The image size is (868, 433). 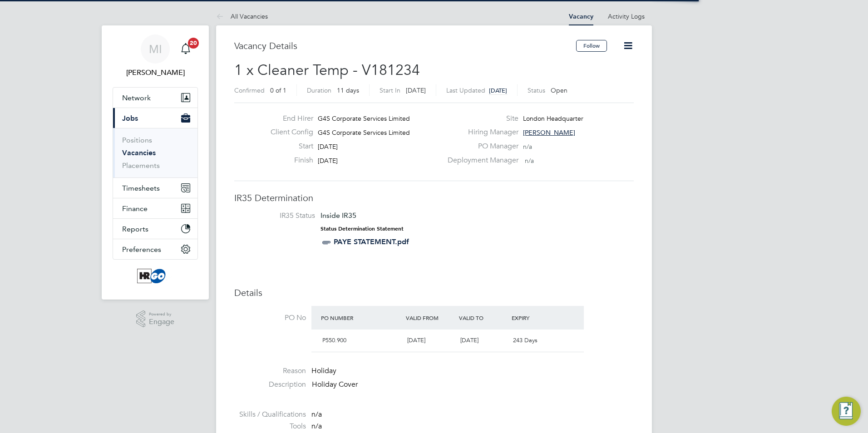 What do you see at coordinates (362, 229) in the screenshot?
I see `strong: Status Determination Statement` at bounding box center [362, 229].